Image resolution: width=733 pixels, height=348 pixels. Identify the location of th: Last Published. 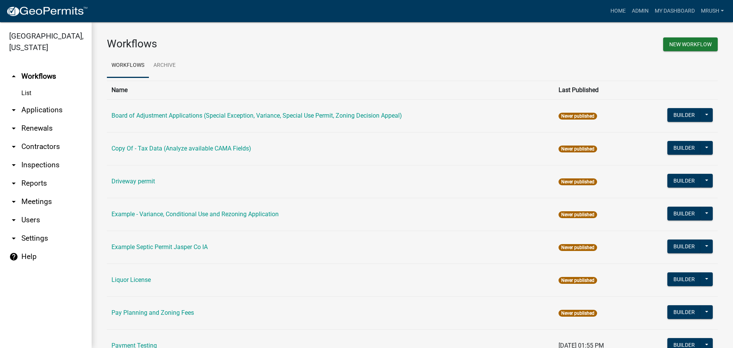
(595, 90).